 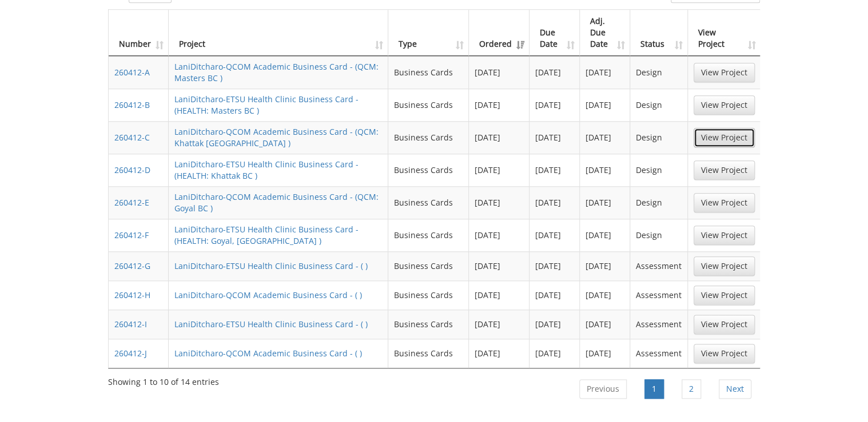 I want to click on a: 260412-J, so click(x=130, y=353).